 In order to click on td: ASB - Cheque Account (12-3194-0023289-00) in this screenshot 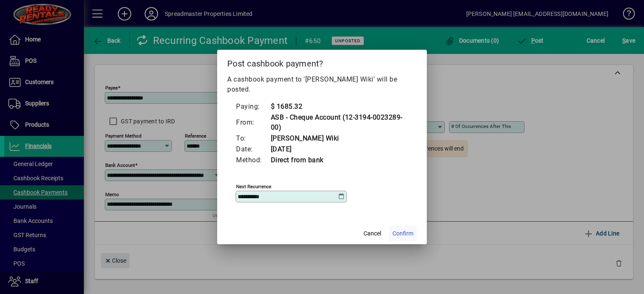, I will do `click(339, 122)`.